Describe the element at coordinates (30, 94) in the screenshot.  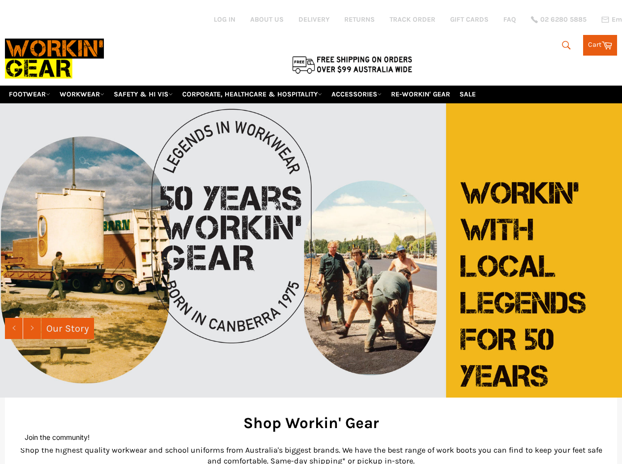
I see `a: FOOTWEAR` at that location.